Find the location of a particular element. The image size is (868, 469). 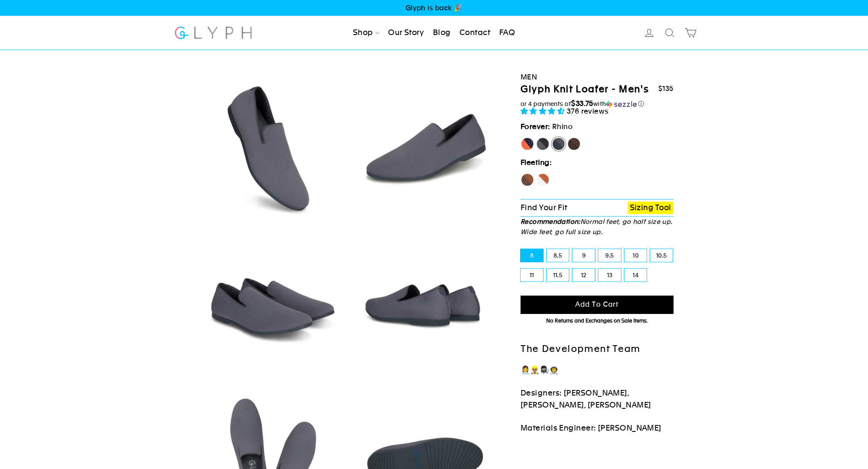

div: Men is located at coordinates (598, 77).